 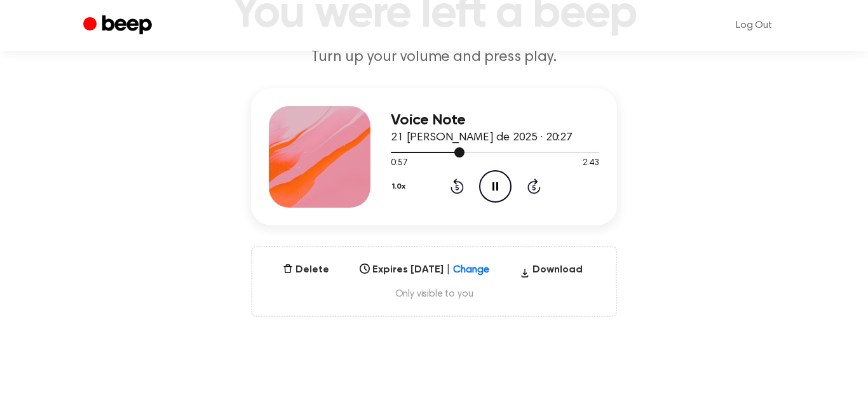 I want to click on button: Download, so click(x=551, y=272).